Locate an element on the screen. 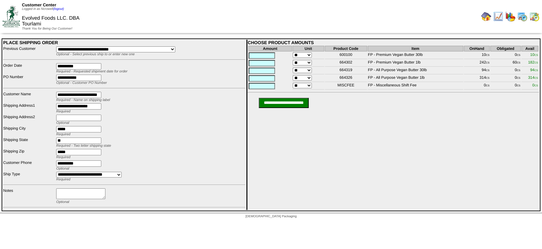 Image resolution: width=542 pixels, height=249 pixels. a: (logout) is located at coordinates (58, 9).